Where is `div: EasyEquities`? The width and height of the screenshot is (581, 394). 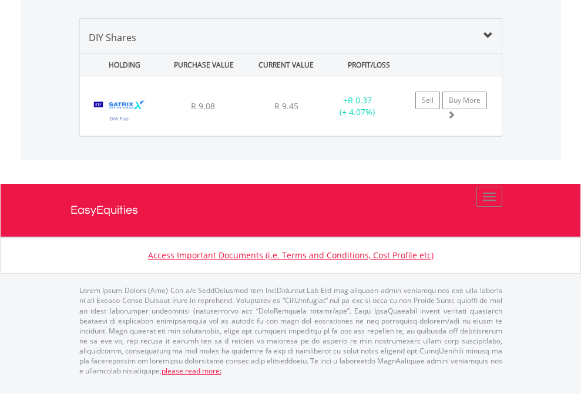
div: EasyEquities is located at coordinates (291, 210).